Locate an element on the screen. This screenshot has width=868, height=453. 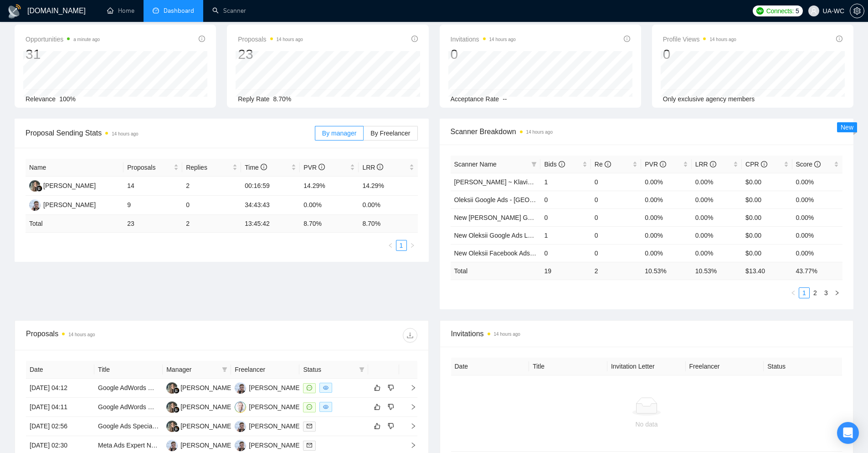
button: right is located at coordinates (412, 245).